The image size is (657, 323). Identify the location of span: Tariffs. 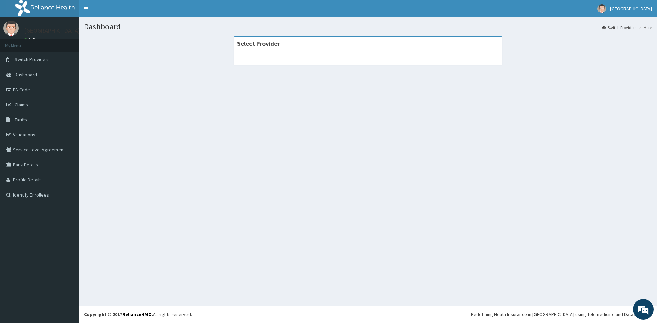
(21, 120).